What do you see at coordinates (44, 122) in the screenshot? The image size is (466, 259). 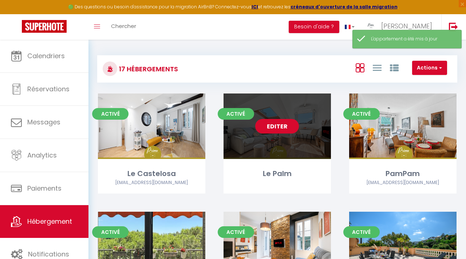 I see `span: Messages` at bounding box center [44, 122].